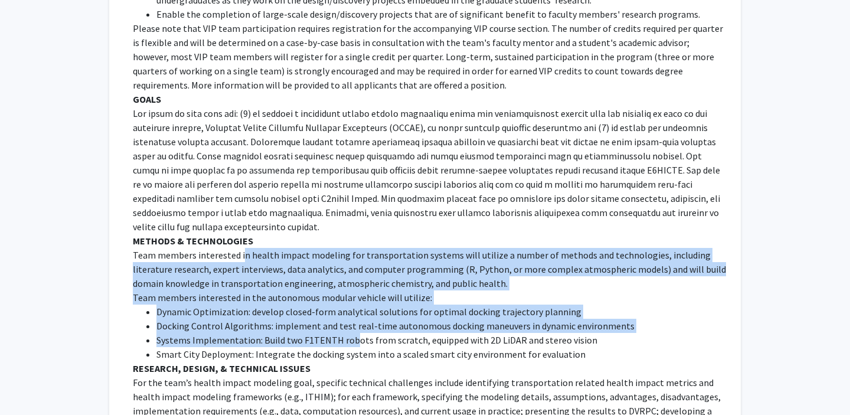 The image size is (850, 415). What do you see at coordinates (441, 14) in the screenshot?
I see `li: Enable the completion of large-scale design/discovery projects that are of significant benefit to...` at bounding box center [441, 14].